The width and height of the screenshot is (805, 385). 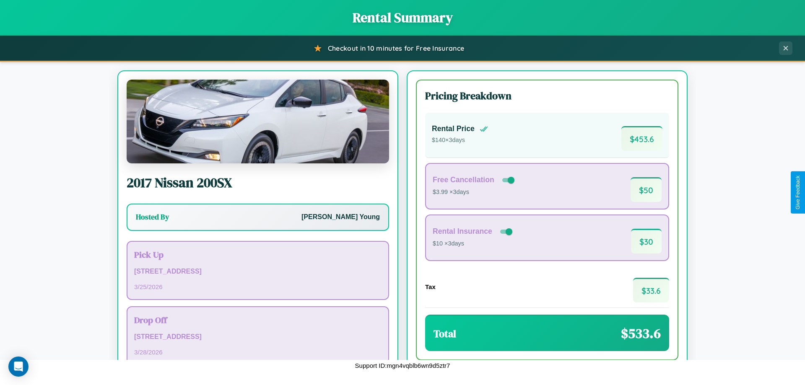 What do you see at coordinates (258, 320) in the screenshot?
I see `h3: Drop Off` at bounding box center [258, 320].